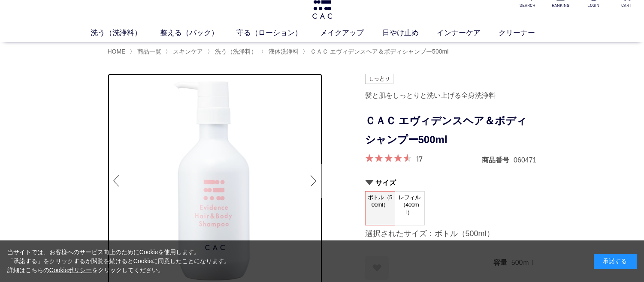 This screenshot has width=644, height=282. I want to click on span: 液体洗浄料, so click(284, 51).